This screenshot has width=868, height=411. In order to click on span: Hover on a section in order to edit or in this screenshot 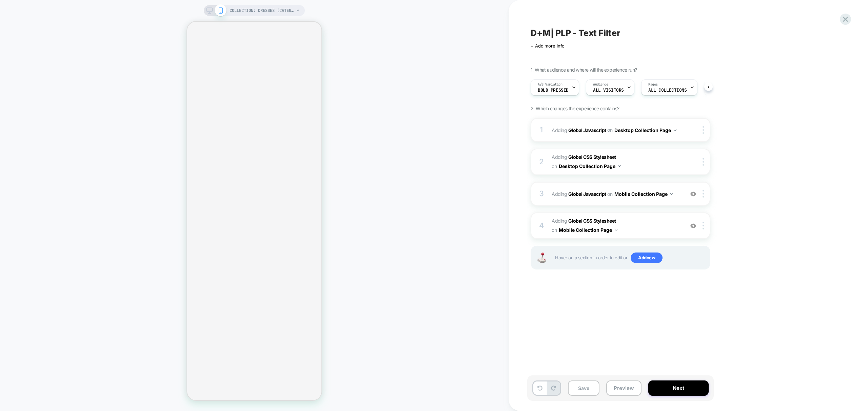, I will do `click(631, 258)`.